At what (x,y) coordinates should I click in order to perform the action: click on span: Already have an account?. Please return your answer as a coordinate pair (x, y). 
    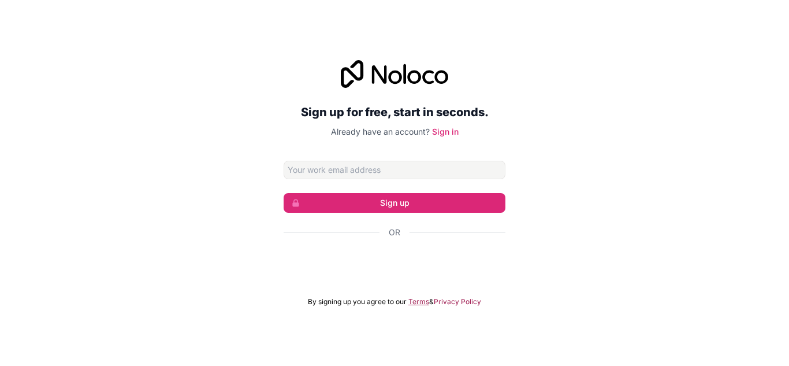
    Looking at the image, I should click on (380, 131).